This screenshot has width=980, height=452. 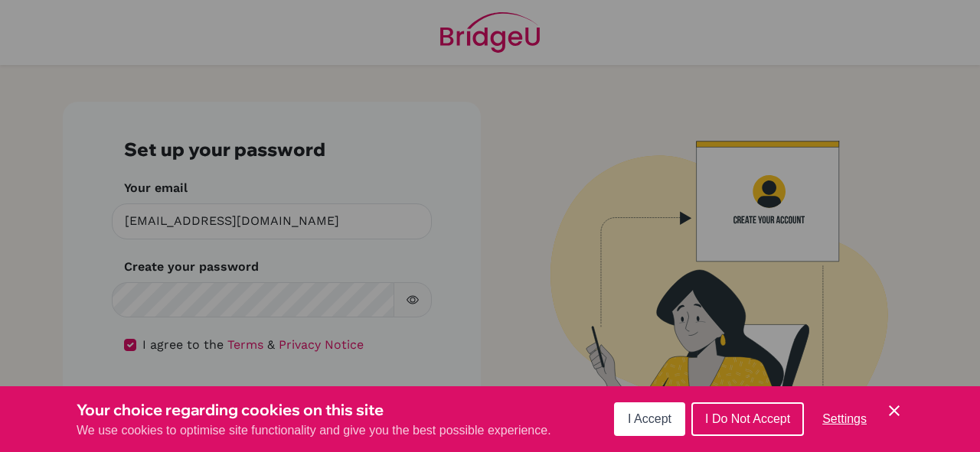 What do you see at coordinates (747, 418) in the screenshot?
I see `span: I Do Not Accept` at bounding box center [747, 418].